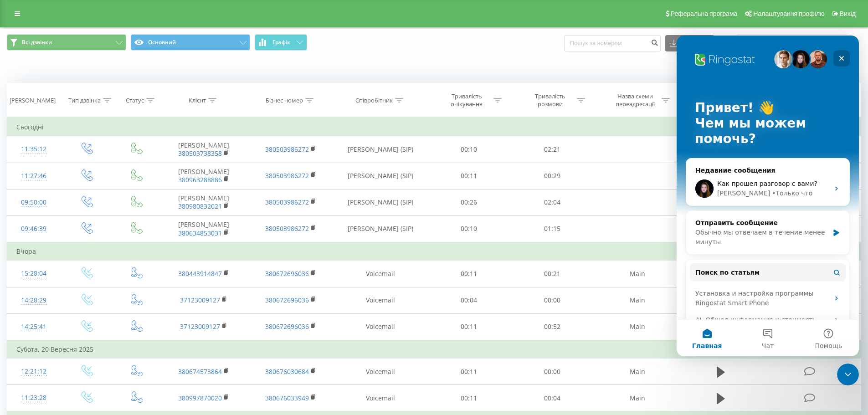 The height and width of the screenshot is (415, 868). Describe the element at coordinates (152, 310) in the screenshot. I see `span: Помощь` at that location.